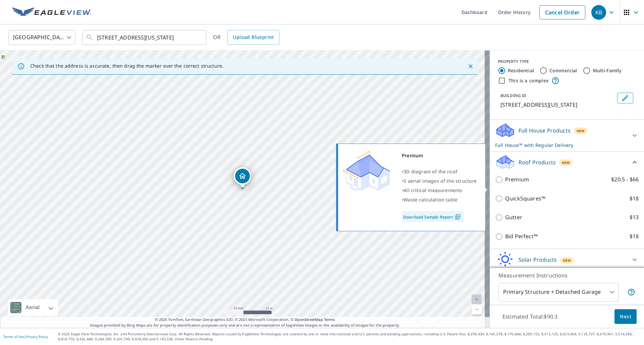  What do you see at coordinates (246, 37) in the screenshot?
I see `div: OR` at bounding box center [246, 37].